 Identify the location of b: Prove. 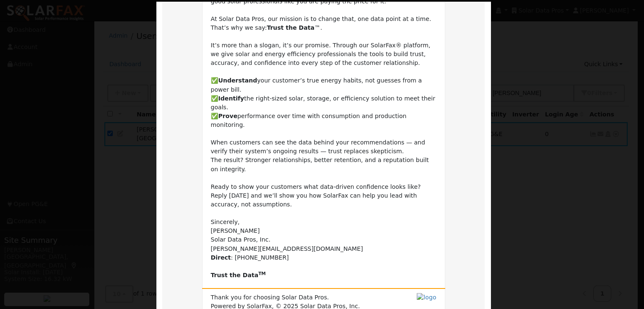
(228, 116).